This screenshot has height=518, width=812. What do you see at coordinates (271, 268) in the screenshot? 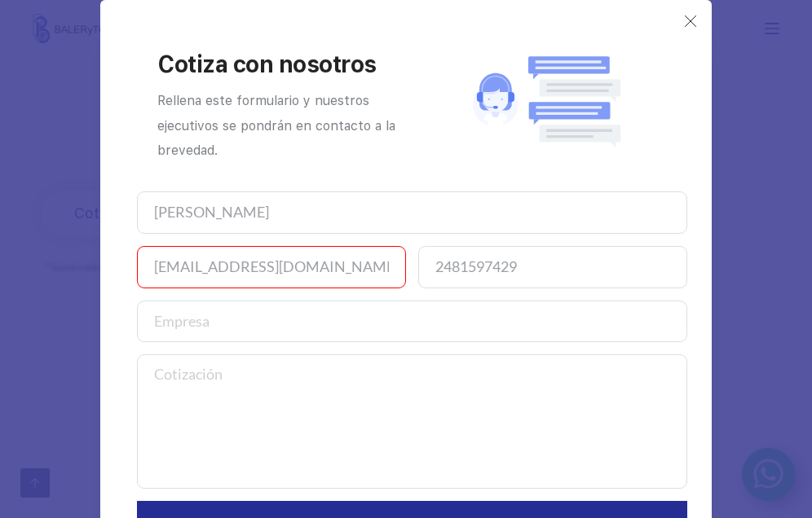
I see `input: Correo Electrónico` at bounding box center [271, 268].